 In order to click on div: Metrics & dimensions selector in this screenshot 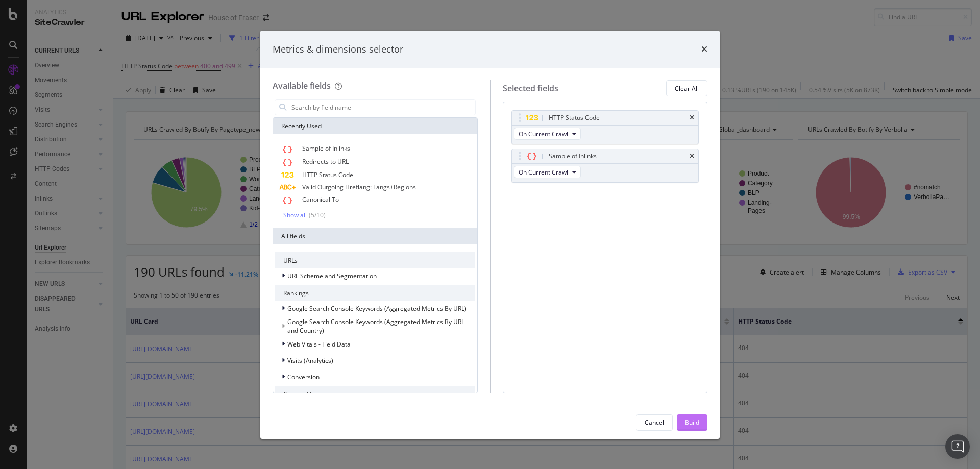, I will do `click(338, 50)`.